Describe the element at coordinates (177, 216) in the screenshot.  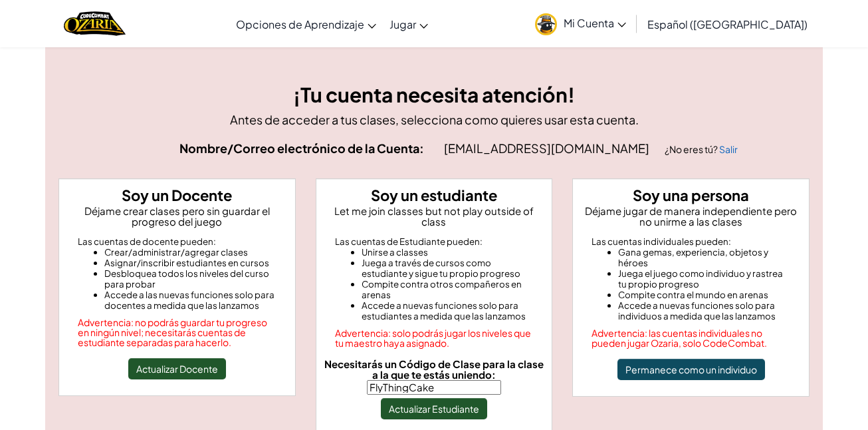
I see `p: Déjame crear clases pero sin guardar el progreso del juego` at that location.